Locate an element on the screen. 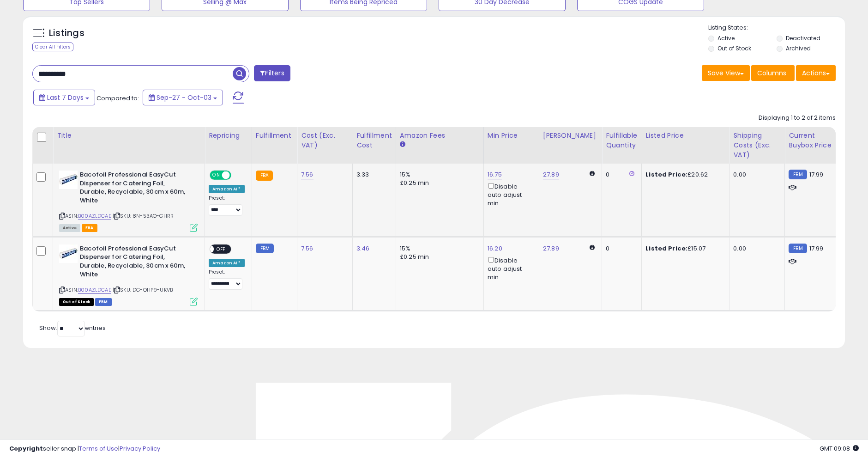 The image size is (868, 458). div: Shipping Costs (Exc. VAT) is located at coordinates (757, 145).